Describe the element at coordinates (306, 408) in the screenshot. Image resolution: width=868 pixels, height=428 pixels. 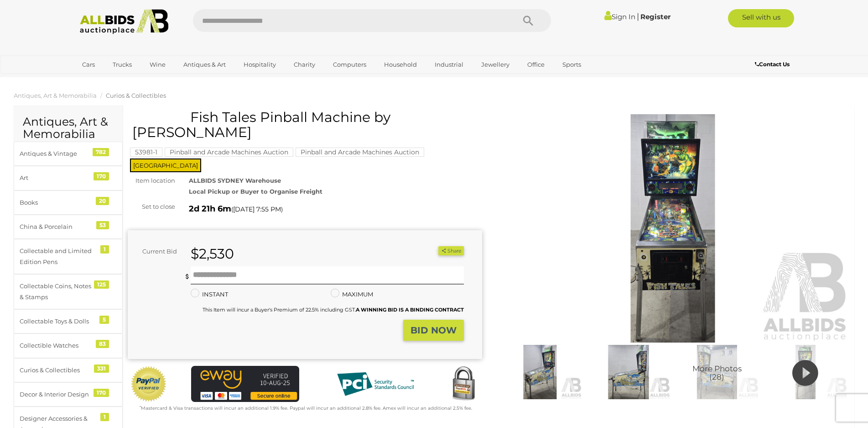
I see `small: Mastercard & Visa transactions will incur an additional 1.9% fee. Paypal will incur an additional...` at that location.